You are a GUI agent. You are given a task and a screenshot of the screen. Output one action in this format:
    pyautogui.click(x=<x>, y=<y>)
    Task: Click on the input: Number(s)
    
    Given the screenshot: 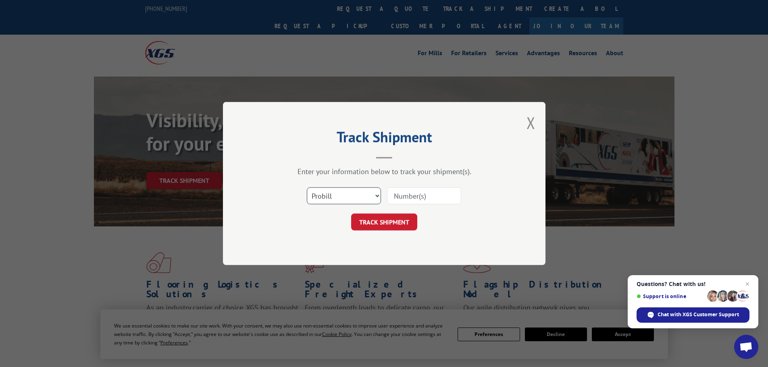 What is the action you would take?
    pyautogui.click(x=424, y=196)
    